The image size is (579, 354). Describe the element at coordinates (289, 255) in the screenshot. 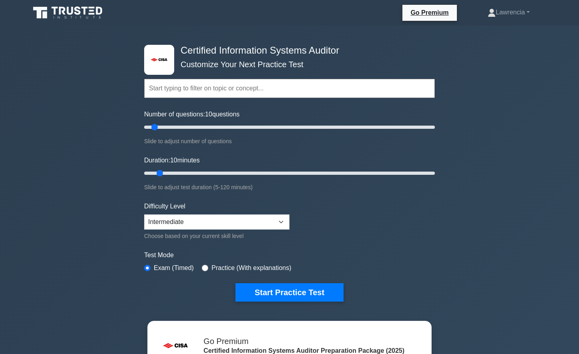

I see `label: Test Mode` at that location.